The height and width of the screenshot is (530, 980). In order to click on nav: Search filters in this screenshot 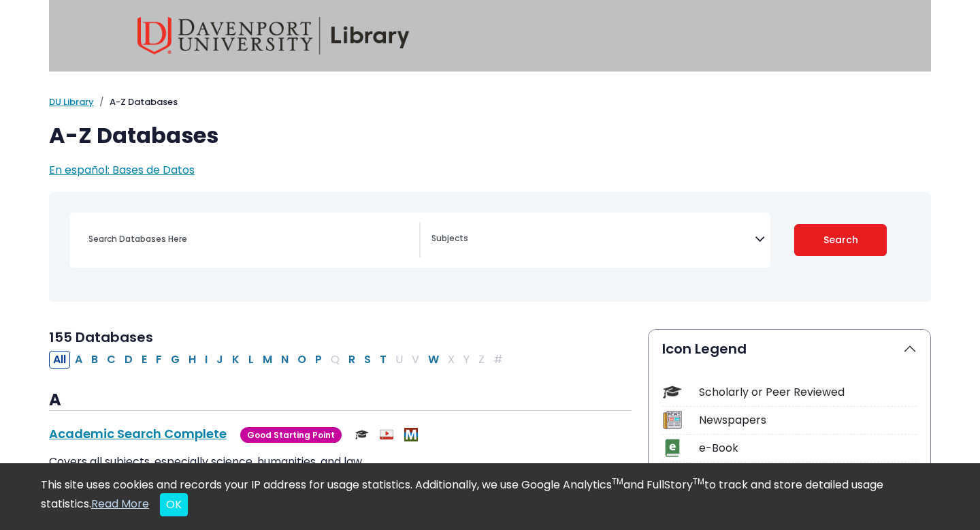, I will do `click(490, 246)`.